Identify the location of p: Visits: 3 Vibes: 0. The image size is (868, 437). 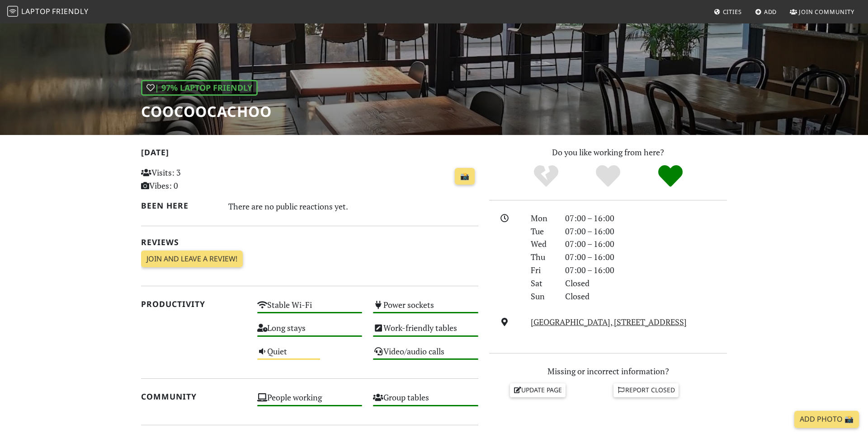
(193, 179).